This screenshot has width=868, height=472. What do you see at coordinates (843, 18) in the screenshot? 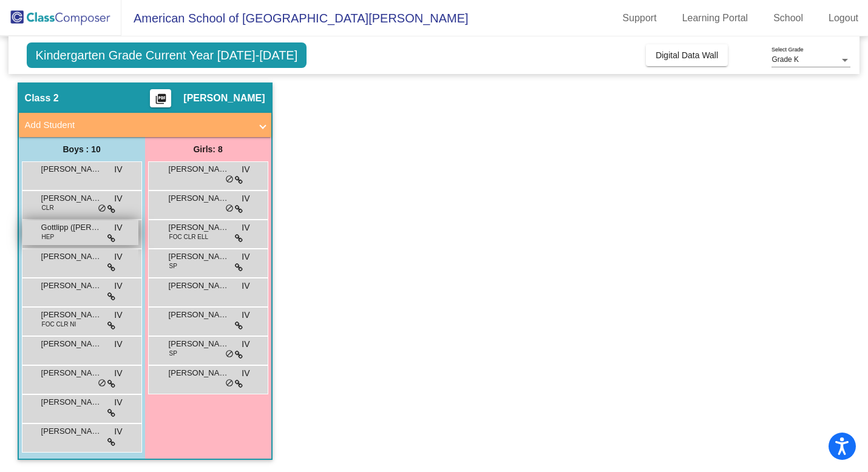
I see `a: Logout` at bounding box center [843, 18].